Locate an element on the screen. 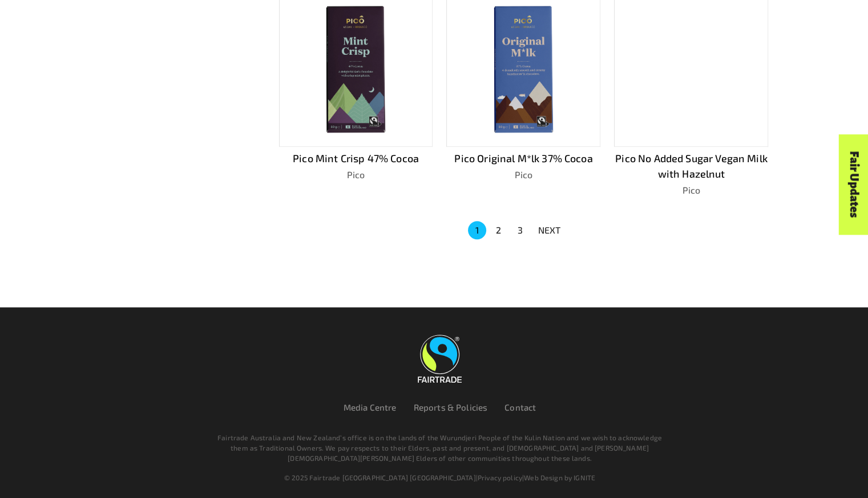 Image resolution: width=868 pixels, height=498 pixels. p: Pico Original M*lk 37% Cocoa is located at coordinates (524, 158).